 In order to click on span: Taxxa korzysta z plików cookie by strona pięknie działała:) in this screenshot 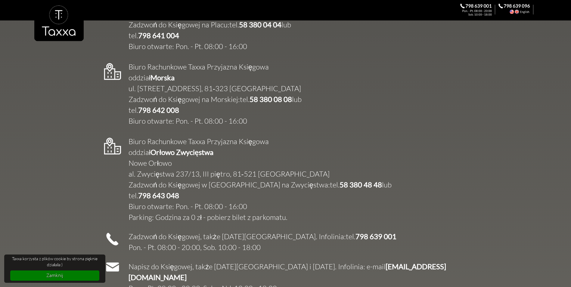, I will do `click(55, 262)`.